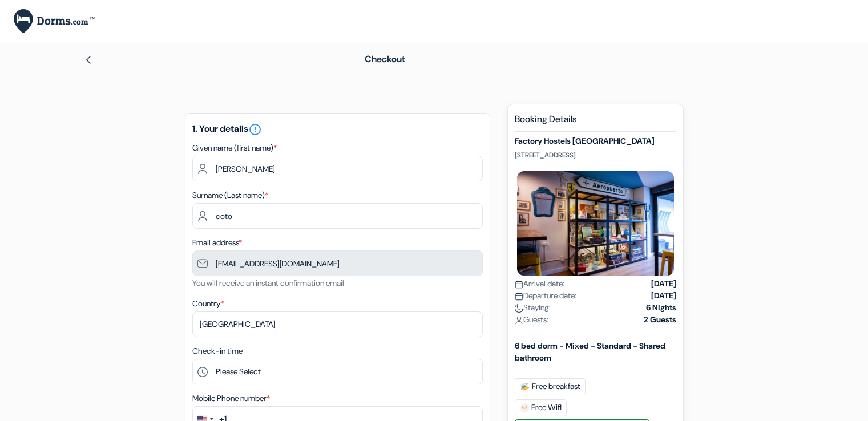 The width and height of the screenshot is (868, 421). I want to click on img: left_arrow.svg, so click(88, 60).